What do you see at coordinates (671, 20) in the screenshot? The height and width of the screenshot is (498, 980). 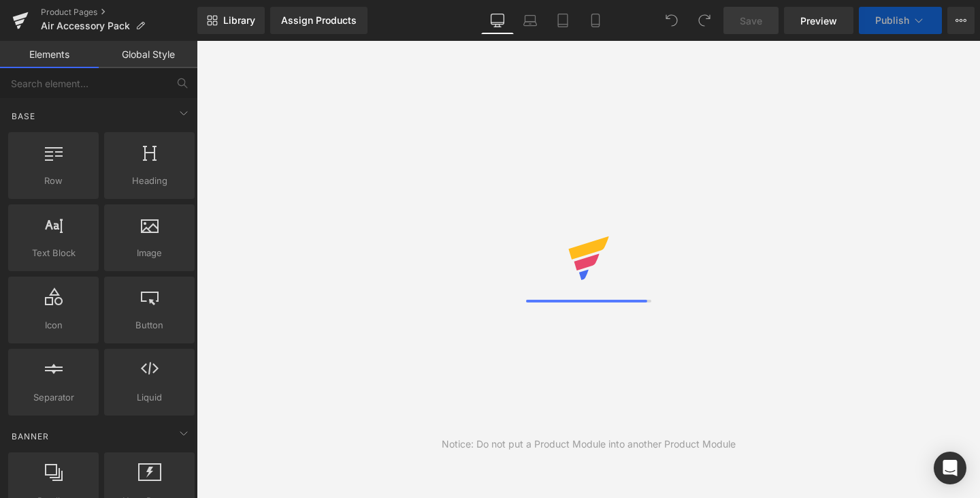 I see `button: Undo` at bounding box center [671, 20].